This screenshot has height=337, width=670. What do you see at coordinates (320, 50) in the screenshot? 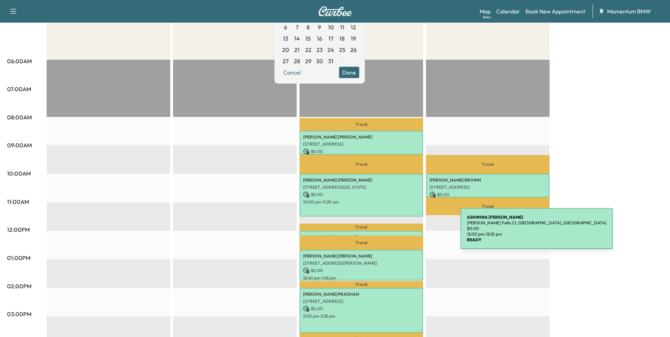
I see `span: 23` at bounding box center [320, 50].